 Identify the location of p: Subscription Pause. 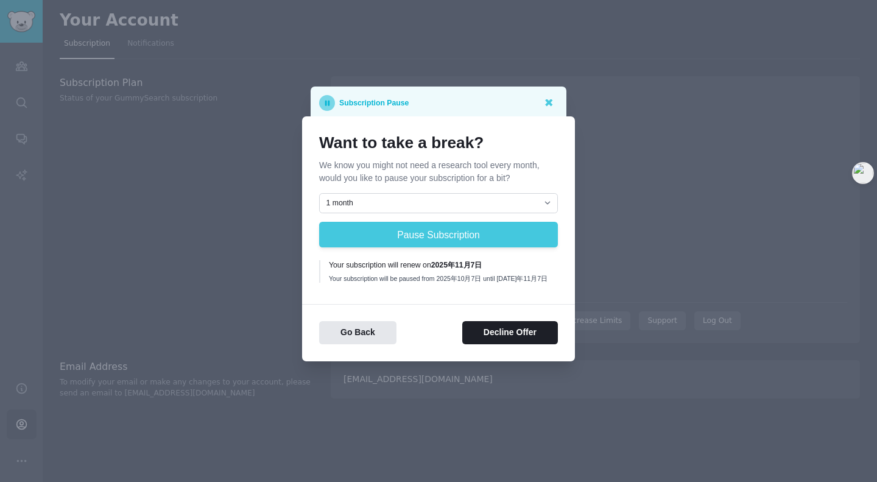
(374, 103).